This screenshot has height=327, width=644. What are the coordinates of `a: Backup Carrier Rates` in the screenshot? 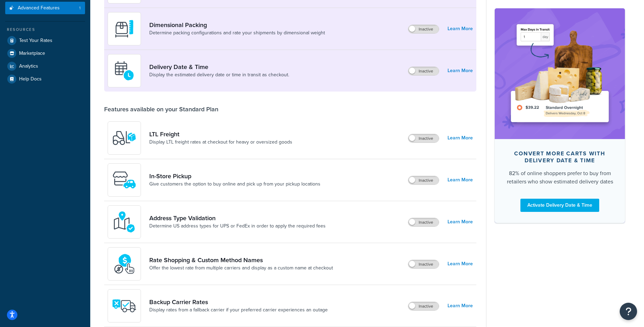 It's located at (239, 302).